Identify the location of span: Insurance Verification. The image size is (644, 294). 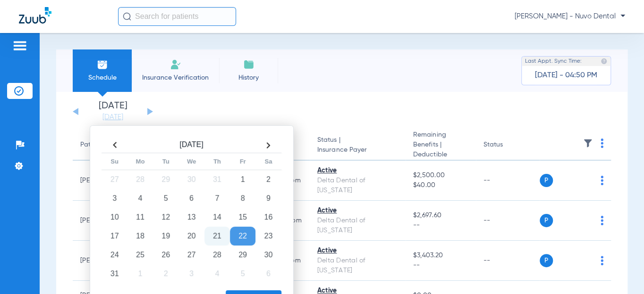
(175, 78).